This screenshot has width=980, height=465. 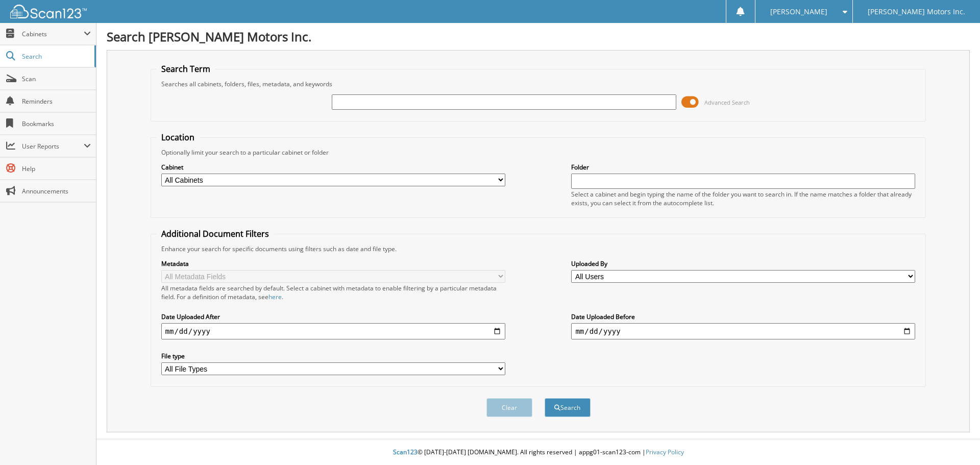 I want to click on div: Optionally limit your search to a particular cabinet or folder, so click(x=538, y=152).